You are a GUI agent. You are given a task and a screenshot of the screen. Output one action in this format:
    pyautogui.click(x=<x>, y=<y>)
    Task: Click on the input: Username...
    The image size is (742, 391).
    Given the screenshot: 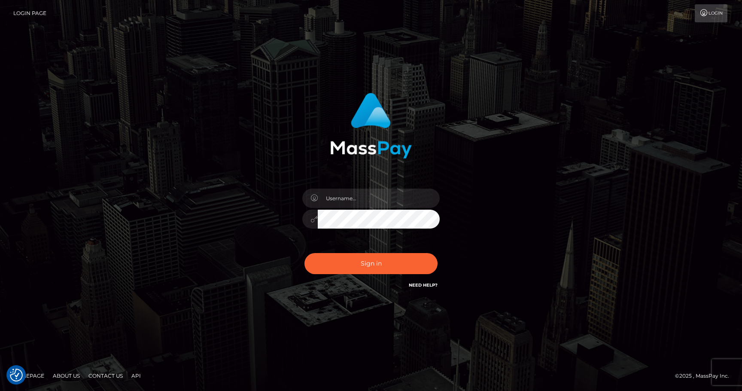 What is the action you would take?
    pyautogui.click(x=379, y=198)
    